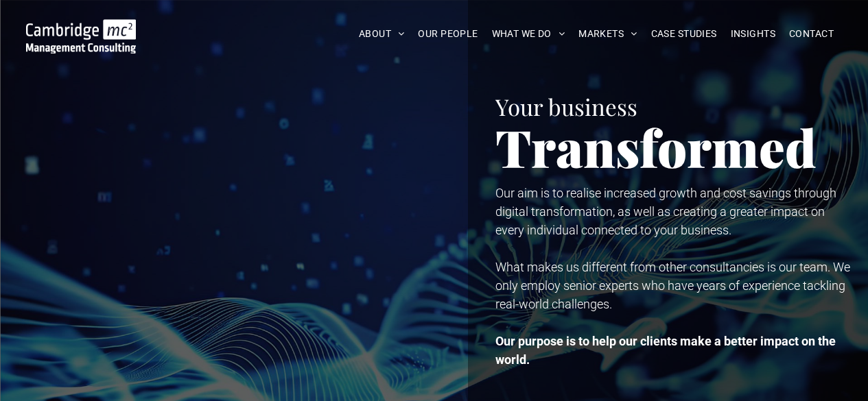 This screenshot has height=401, width=868. I want to click on span: Transformed, so click(656, 146).